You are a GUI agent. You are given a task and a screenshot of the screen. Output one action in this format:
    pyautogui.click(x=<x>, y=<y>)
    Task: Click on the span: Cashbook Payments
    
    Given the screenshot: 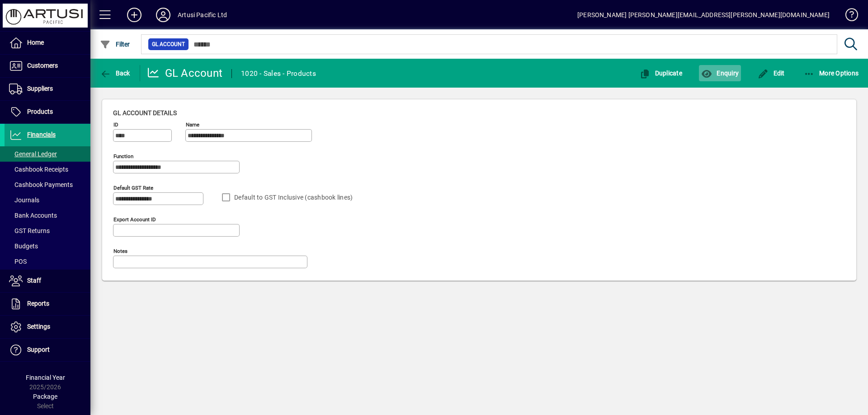 What is the action you would take?
    pyautogui.click(x=41, y=185)
    